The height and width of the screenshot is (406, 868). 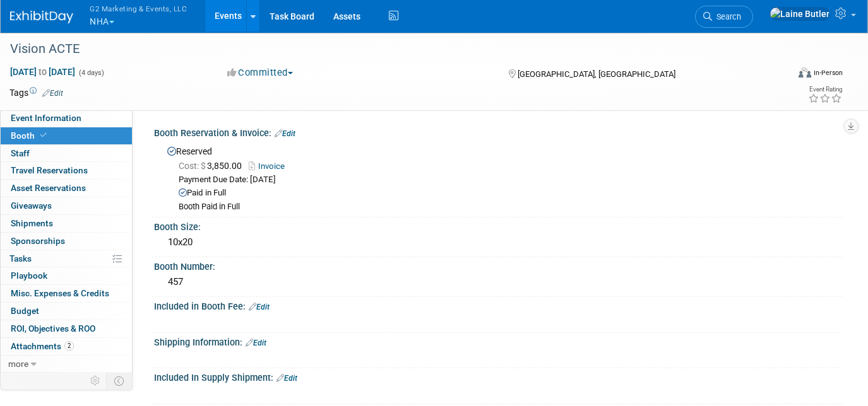 What do you see at coordinates (270, 166) in the screenshot?
I see `a: Invoice` at bounding box center [270, 166].